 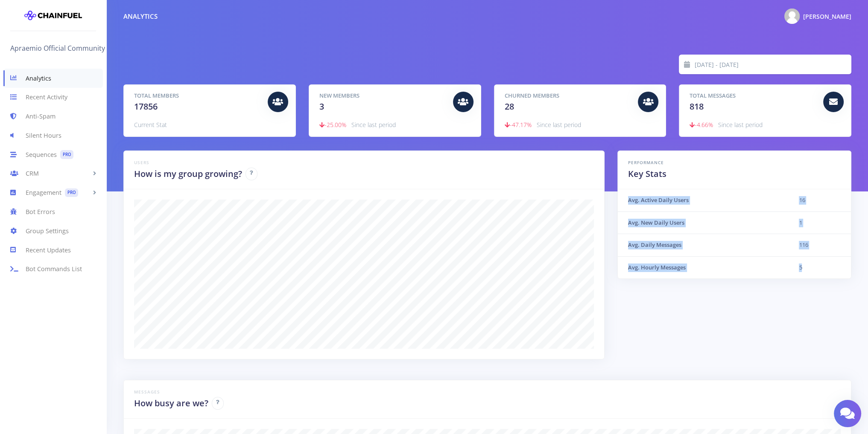 What do you see at coordinates (145, 107) in the screenshot?
I see `span: 17856` at bounding box center [145, 107].